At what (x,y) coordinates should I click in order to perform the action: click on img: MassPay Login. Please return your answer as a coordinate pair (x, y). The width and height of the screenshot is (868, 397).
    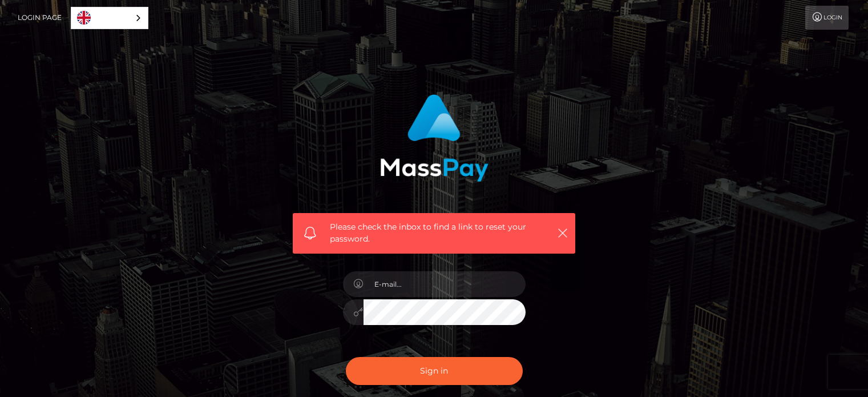
    Looking at the image, I should click on (435, 138).